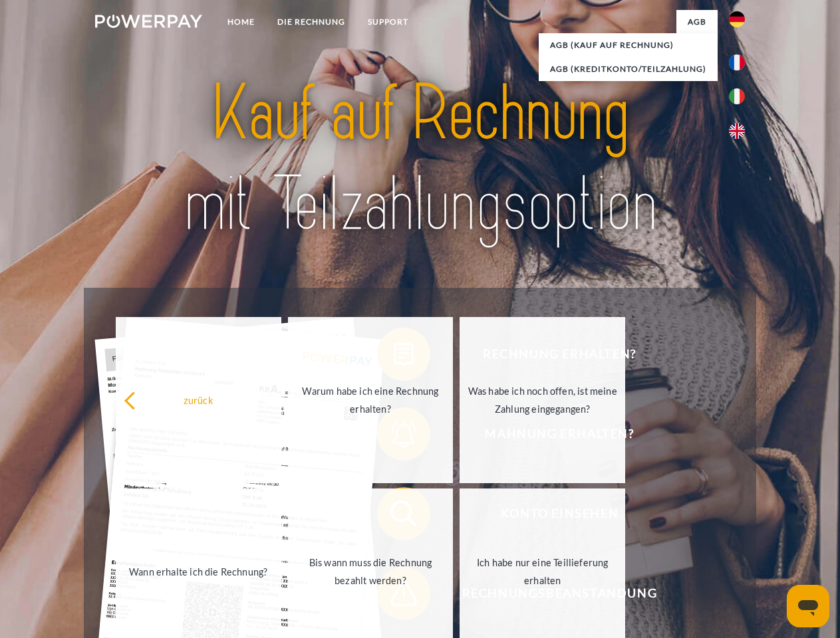 The image size is (840, 638). I want to click on img: logo-powerpay-white.svg, so click(148, 21).